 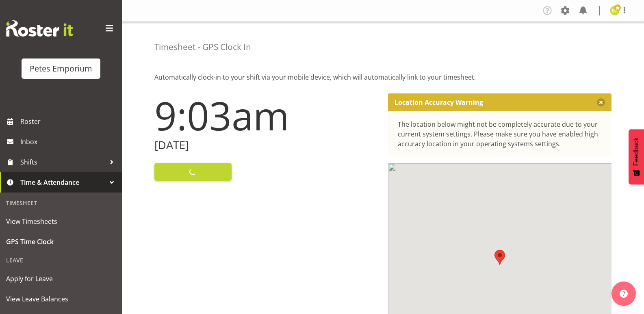 What do you see at coordinates (636, 152) in the screenshot?
I see `span: Feedback` at bounding box center [636, 152].